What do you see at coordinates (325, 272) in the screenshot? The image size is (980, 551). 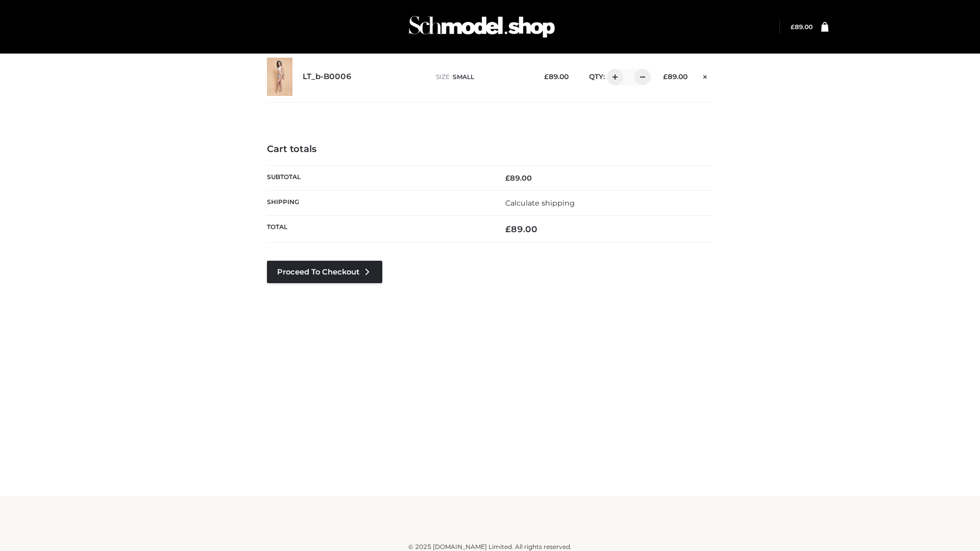 I see `a: Proceed to Checkout` at bounding box center [325, 272].